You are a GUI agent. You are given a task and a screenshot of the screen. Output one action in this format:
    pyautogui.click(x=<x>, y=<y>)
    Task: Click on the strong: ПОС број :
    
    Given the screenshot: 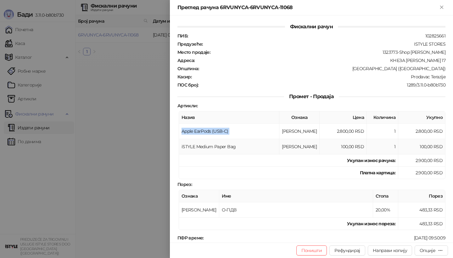 What is the action you would take?
    pyautogui.click(x=188, y=85)
    